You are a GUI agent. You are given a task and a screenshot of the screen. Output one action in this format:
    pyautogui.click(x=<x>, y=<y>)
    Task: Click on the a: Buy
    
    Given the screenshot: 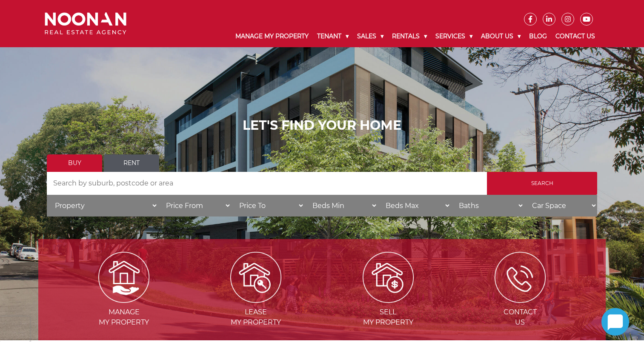 What is the action you would take?
    pyautogui.click(x=74, y=163)
    